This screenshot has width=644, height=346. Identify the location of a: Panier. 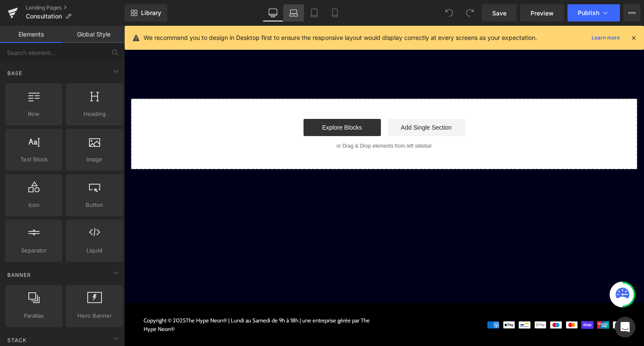
(492, 15).